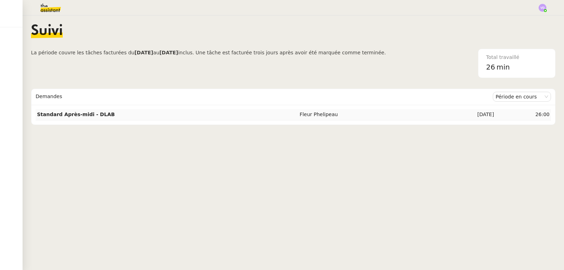 This screenshot has height=270, width=564. I want to click on div: Demandes, so click(264, 97).